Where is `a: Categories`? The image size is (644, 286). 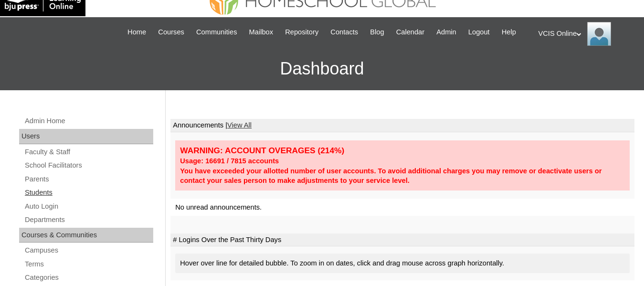 a: Categories is located at coordinates (88, 277).